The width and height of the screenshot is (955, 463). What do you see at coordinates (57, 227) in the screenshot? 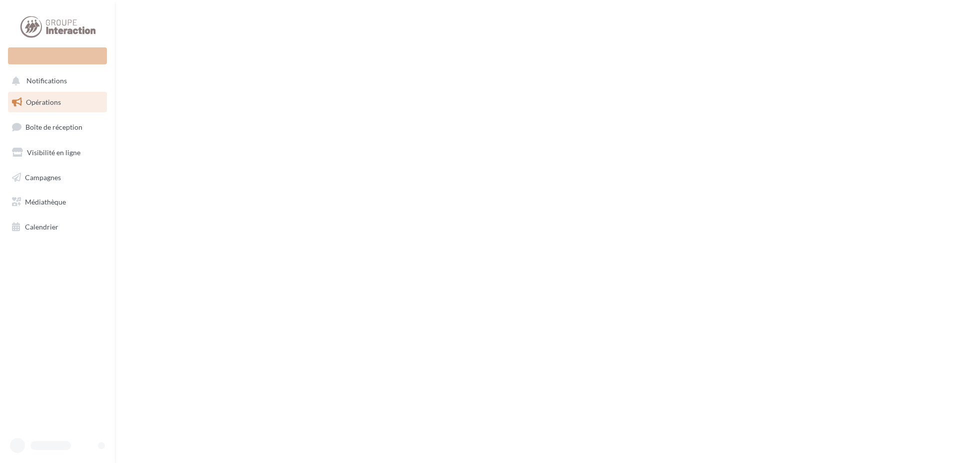
I see `a: Calendrier` at bounding box center [57, 227].